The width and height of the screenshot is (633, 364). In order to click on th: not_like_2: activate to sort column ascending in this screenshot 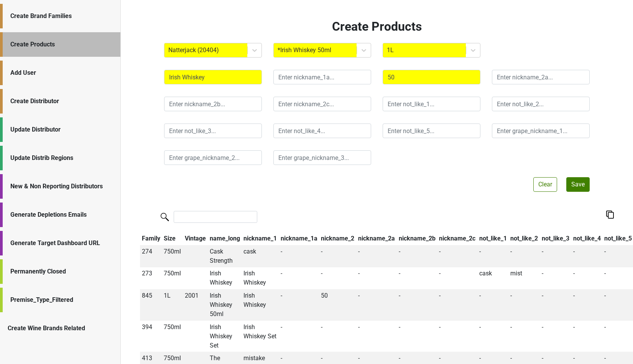, I will do `click(525, 238)`.